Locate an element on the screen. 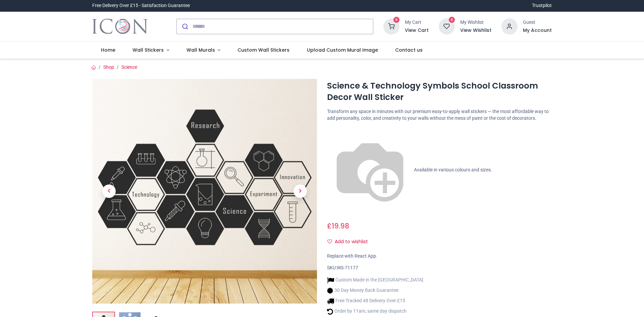 Image resolution: width=644 pixels, height=317 pixels. span: Logo of Icon Wall Stickers is located at coordinates (120, 27).